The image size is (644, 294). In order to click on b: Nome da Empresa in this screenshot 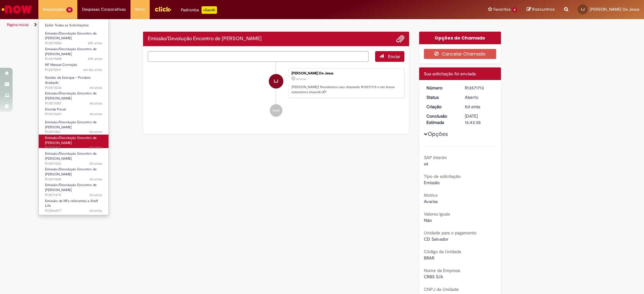, I will do `click(442, 271)`.